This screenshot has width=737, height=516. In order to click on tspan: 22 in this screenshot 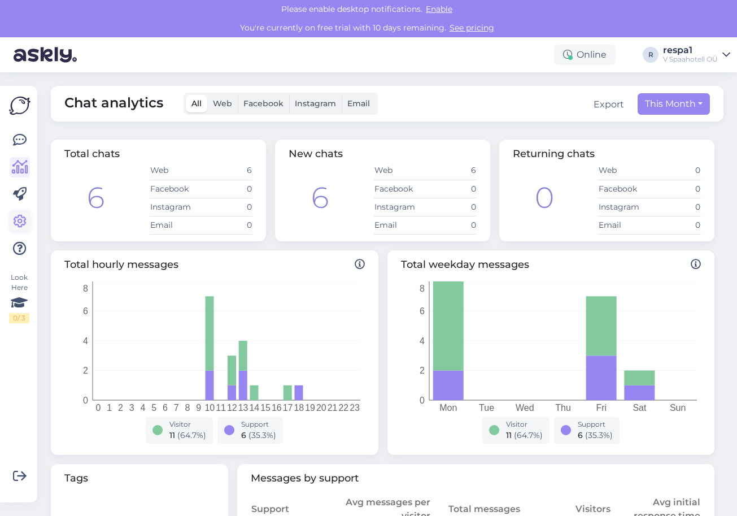, I will do `click(343, 407)`.